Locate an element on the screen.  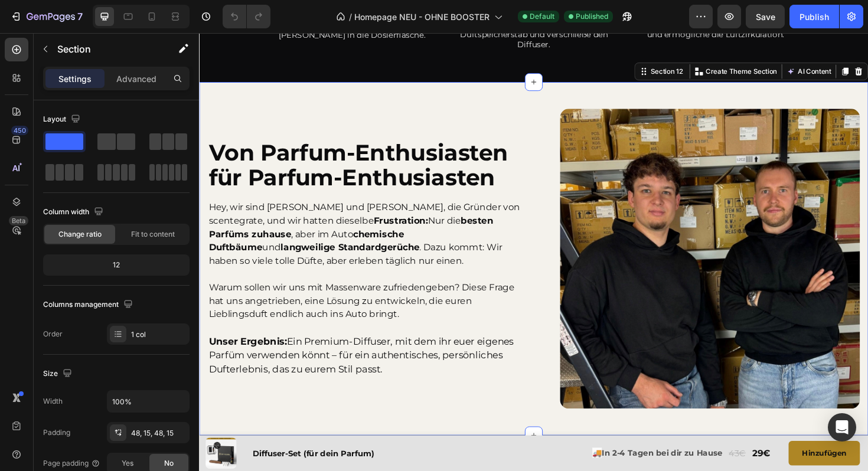
p: 7 is located at coordinates (80, 17).